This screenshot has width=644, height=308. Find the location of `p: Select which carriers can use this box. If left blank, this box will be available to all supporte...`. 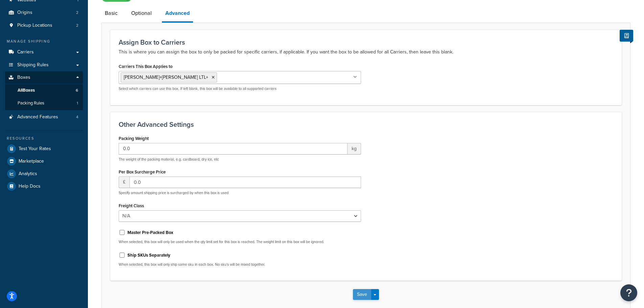

p: Select which carriers can use this box. If left blank, this box will be available to all supporte... is located at coordinates (240, 88).